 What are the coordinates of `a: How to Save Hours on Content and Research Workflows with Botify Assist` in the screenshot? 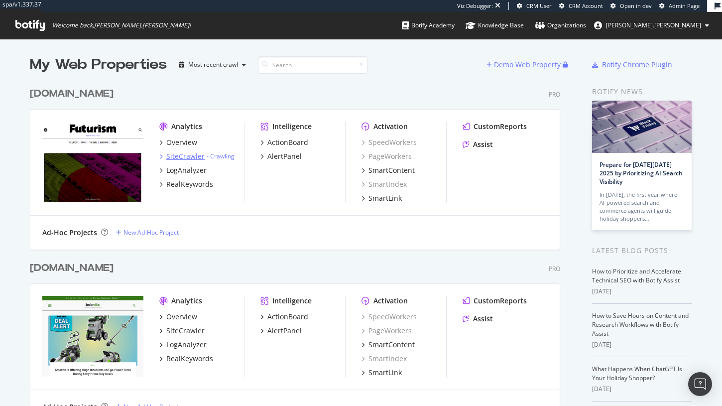 It's located at (640, 324).